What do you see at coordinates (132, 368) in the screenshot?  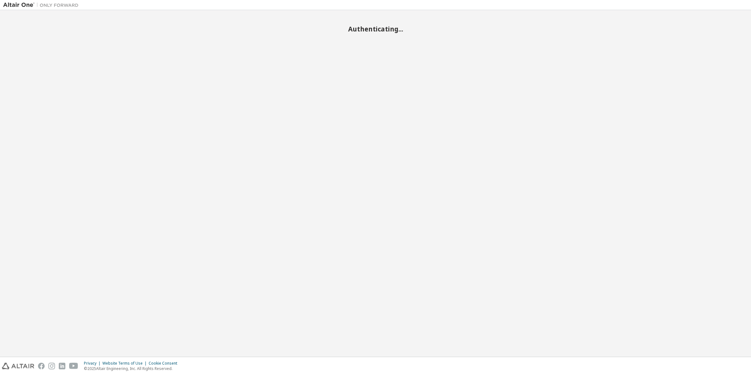 I see `p: © 2025 Altair Engineering, Inc. All Rights Reserved.` at bounding box center [132, 368].